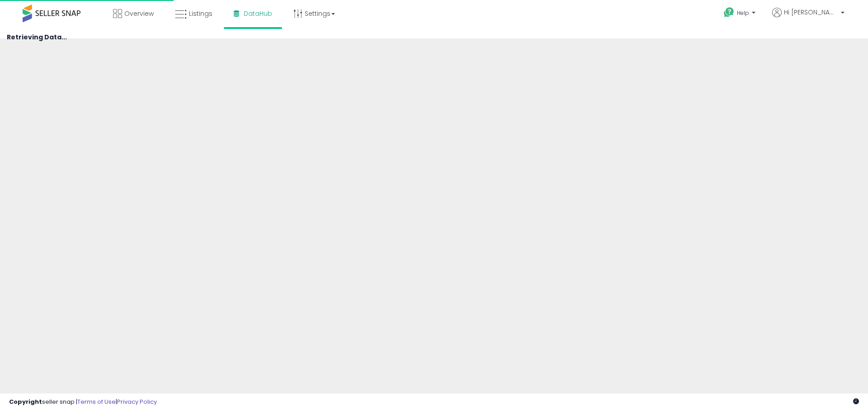  What do you see at coordinates (258, 14) in the screenshot?
I see `span: DataHub` at bounding box center [258, 14].